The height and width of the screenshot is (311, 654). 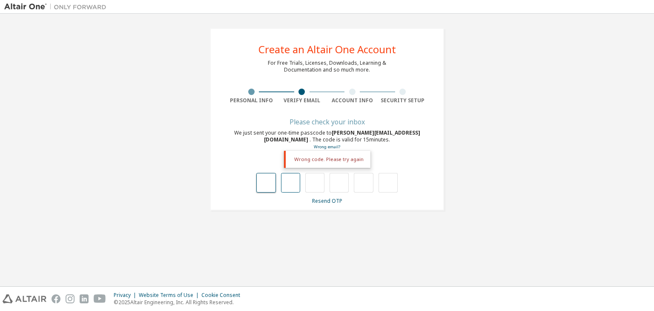 What do you see at coordinates (57, 7) in the screenshot?
I see `img: Altair One` at bounding box center [57, 7].